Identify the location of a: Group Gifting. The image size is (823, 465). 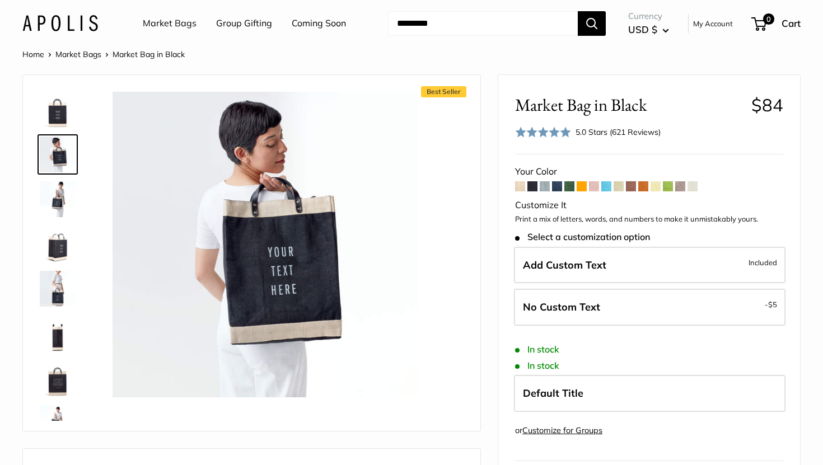
(244, 24).